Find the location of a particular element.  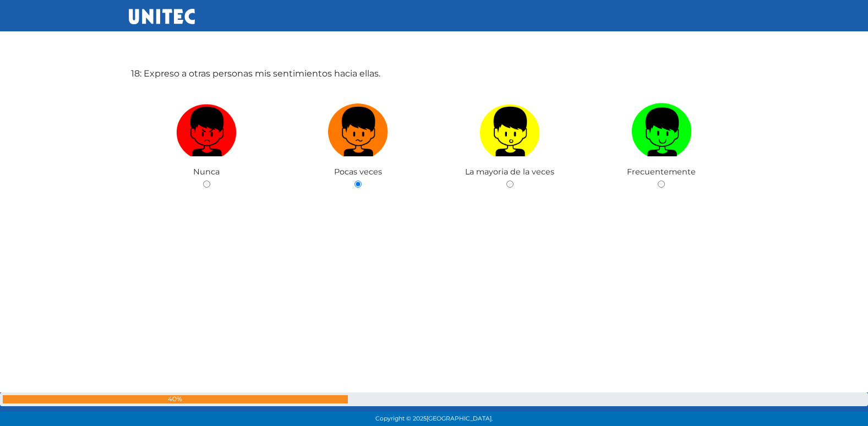

label: 18: Expreso a otras personas mis sentimientos hacia ellas. is located at coordinates (255, 74).